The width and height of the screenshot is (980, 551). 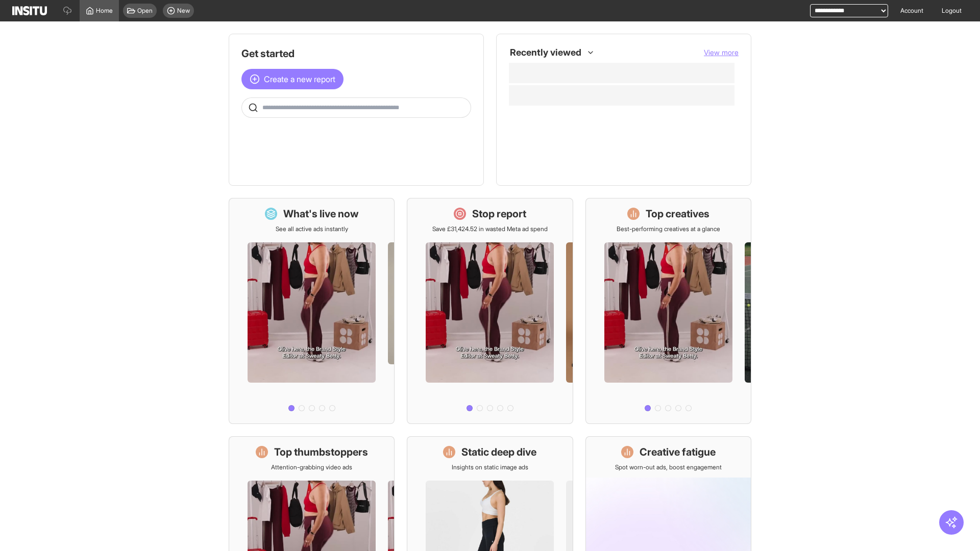 What do you see at coordinates (312, 467) in the screenshot?
I see `p: Attention-grabbing video ads` at bounding box center [312, 467].